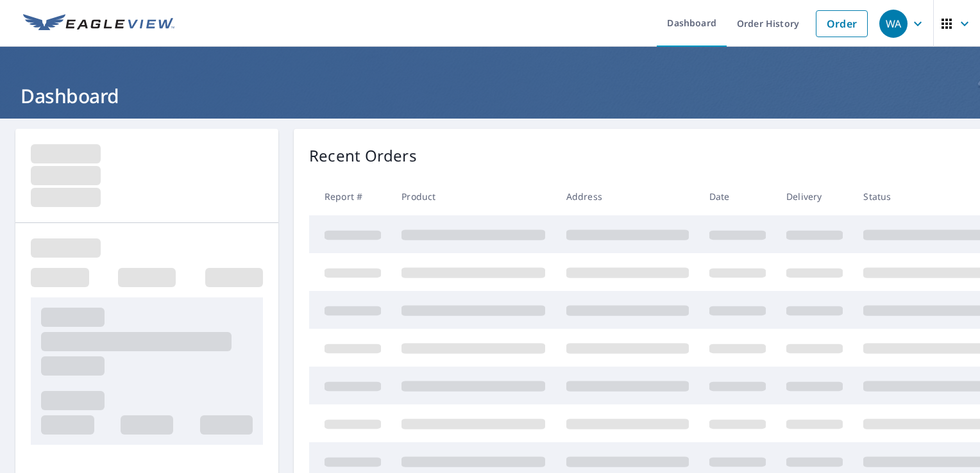 Image resolution: width=980 pixels, height=473 pixels. I want to click on th: Product, so click(473, 196).